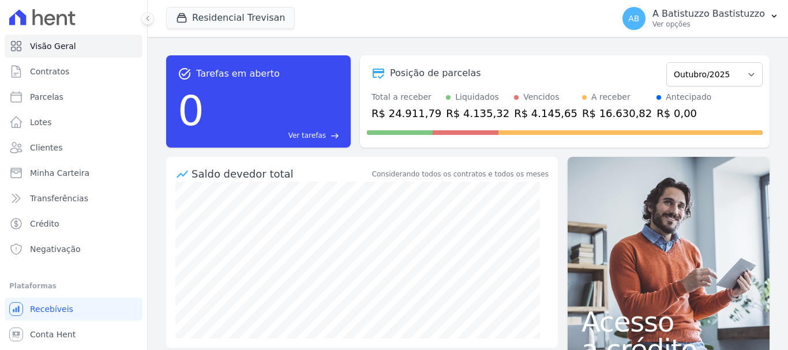  What do you see at coordinates (477, 97) in the screenshot?
I see `div: Liquidados` at bounding box center [477, 97].